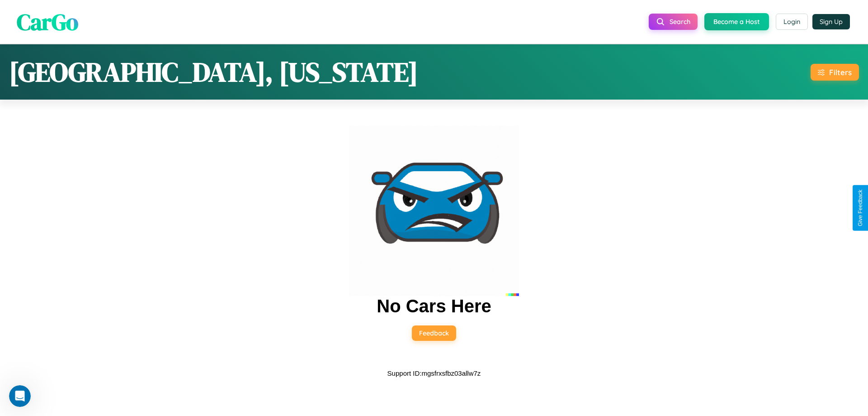 This screenshot has height=416, width=868. Describe the element at coordinates (673, 22) in the screenshot. I see `button: Search` at that location.